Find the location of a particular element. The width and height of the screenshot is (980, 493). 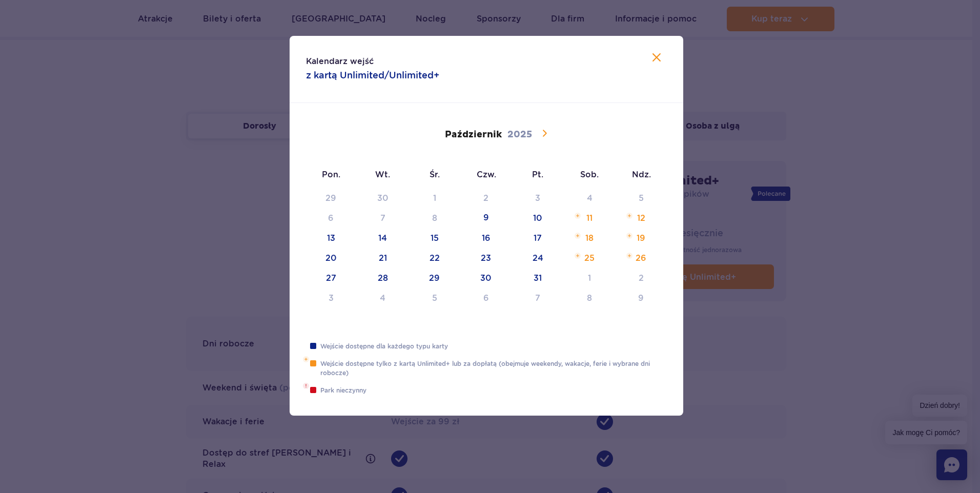

dd: Park nieczynny is located at coordinates (342, 390).